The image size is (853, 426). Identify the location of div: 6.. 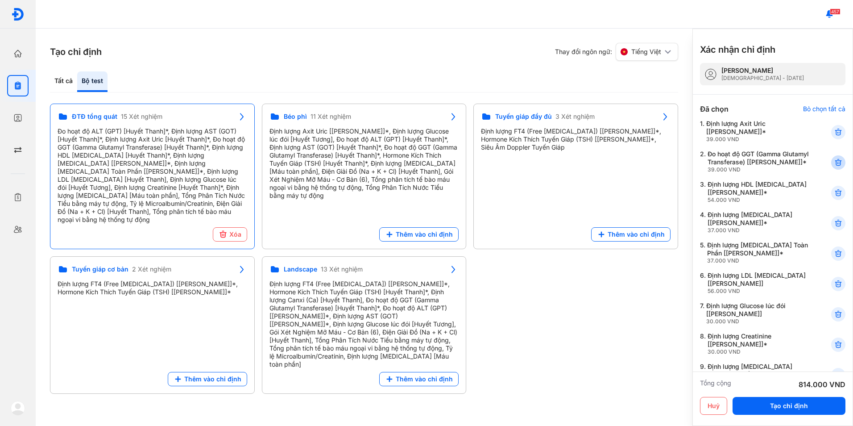
(754, 283).